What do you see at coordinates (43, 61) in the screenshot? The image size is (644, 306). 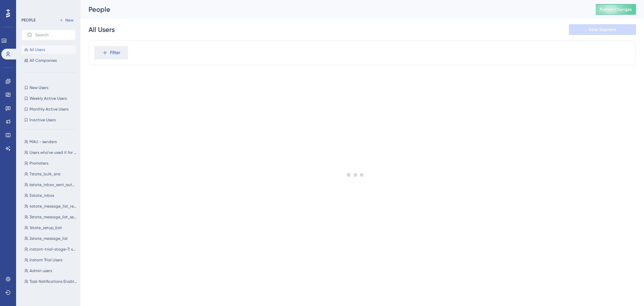 I see `span: All Companies` at bounding box center [43, 61].